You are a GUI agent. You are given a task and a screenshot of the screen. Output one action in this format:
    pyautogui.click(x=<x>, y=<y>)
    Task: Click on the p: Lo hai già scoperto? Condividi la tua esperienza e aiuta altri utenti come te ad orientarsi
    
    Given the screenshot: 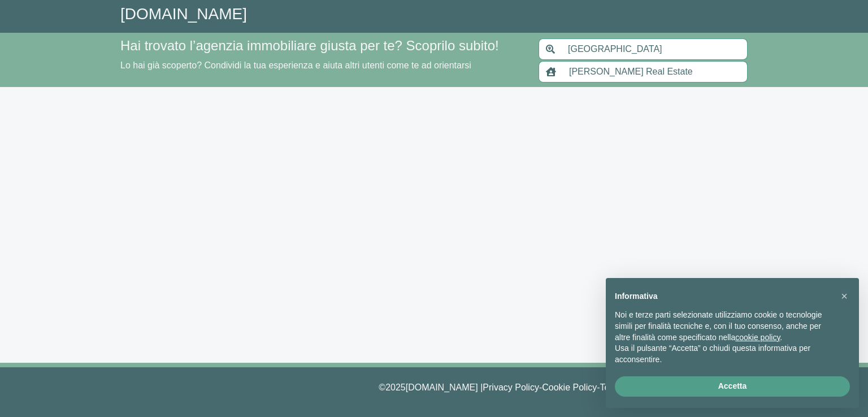 What is the action you would take?
    pyautogui.click(x=323, y=66)
    